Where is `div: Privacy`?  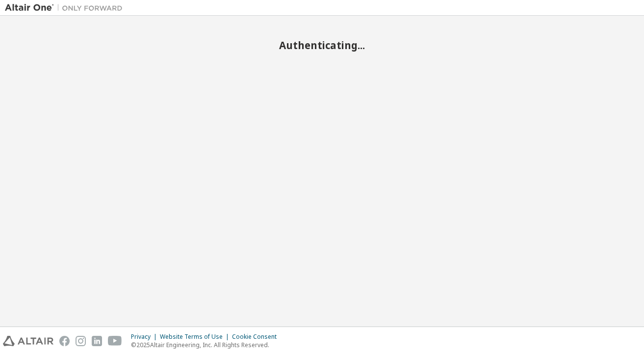
div: Privacy is located at coordinates (145, 337).